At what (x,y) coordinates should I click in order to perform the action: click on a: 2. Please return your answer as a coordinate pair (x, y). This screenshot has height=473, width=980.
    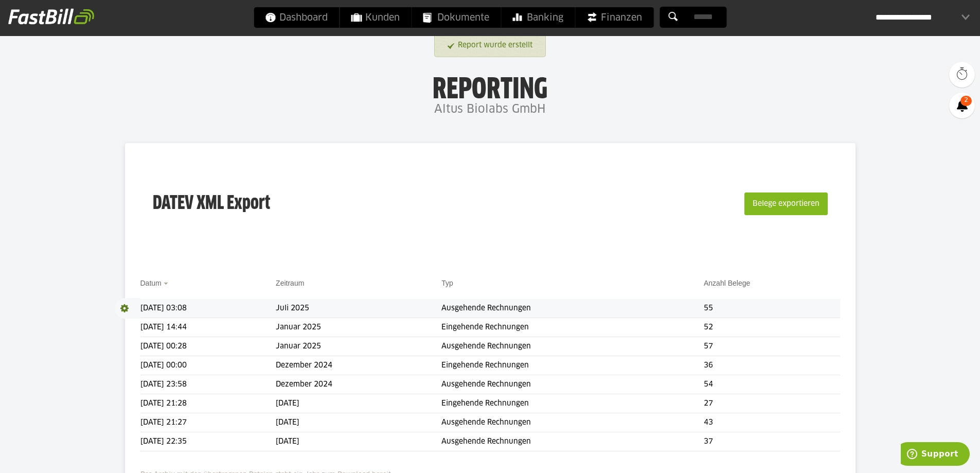
    Looking at the image, I should click on (962, 106).